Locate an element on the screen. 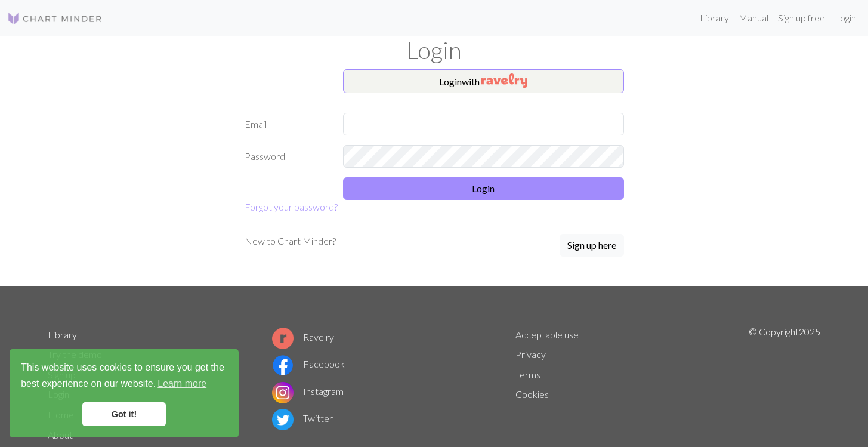 This screenshot has width=868, height=447. a: Manual is located at coordinates (754, 18).